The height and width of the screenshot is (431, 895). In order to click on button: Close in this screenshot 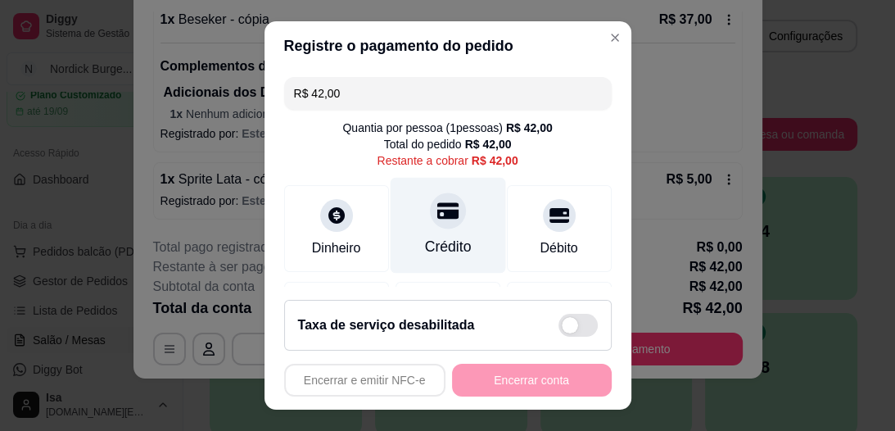, I will do `click(615, 38)`.